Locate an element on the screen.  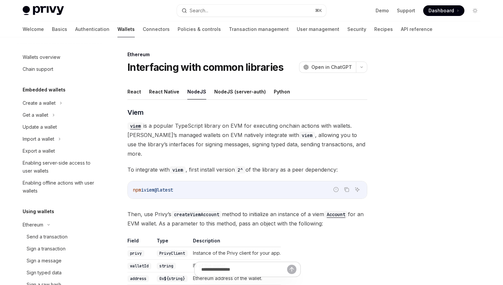
div: Enabling server-side access to user wallets is located at coordinates (61, 167).